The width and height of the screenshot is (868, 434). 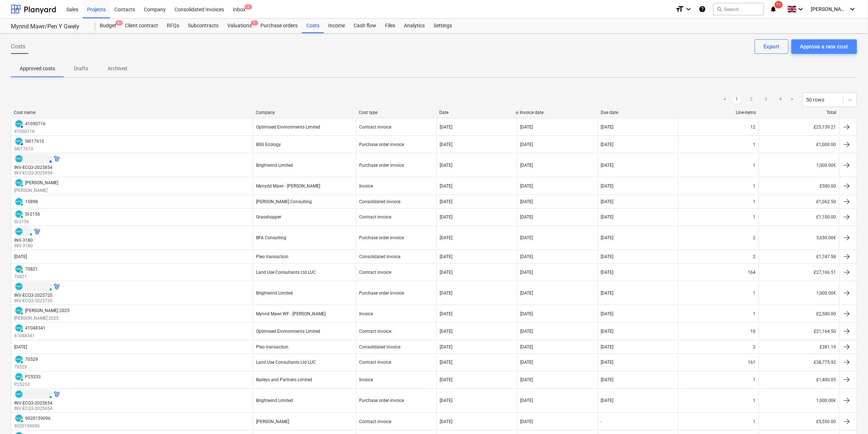 What do you see at coordinates (799, 292) in the screenshot?
I see `div: 1,000.00€` at bounding box center [799, 292].